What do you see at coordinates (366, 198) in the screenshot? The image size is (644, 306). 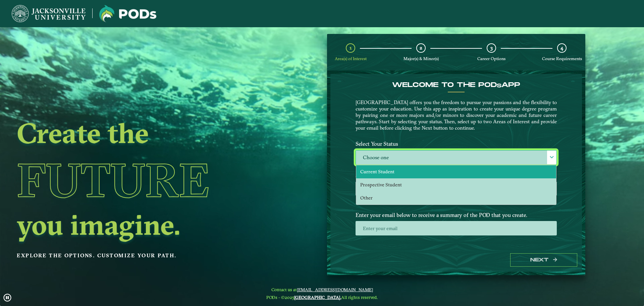 I see `span: Other` at bounding box center [366, 198].